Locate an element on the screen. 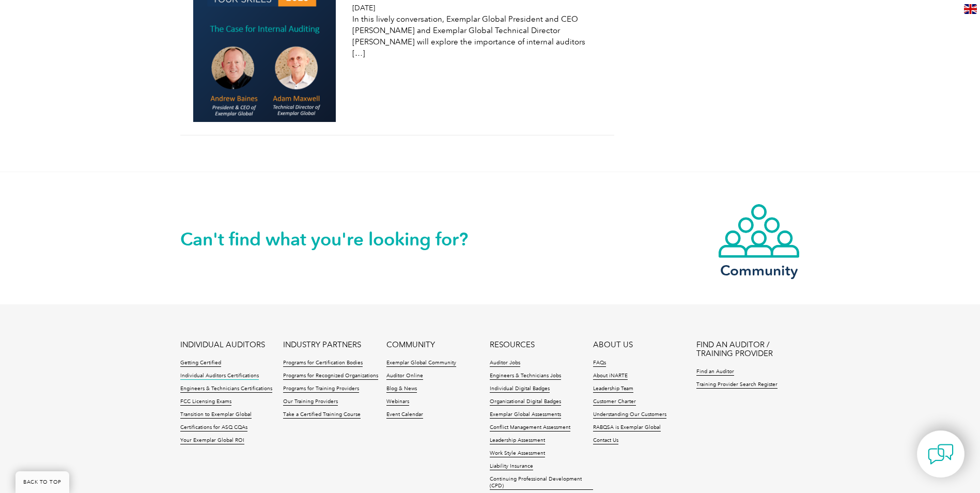 This screenshot has width=980, height=493. a: Individual Auditors Certifications is located at coordinates (219, 376).